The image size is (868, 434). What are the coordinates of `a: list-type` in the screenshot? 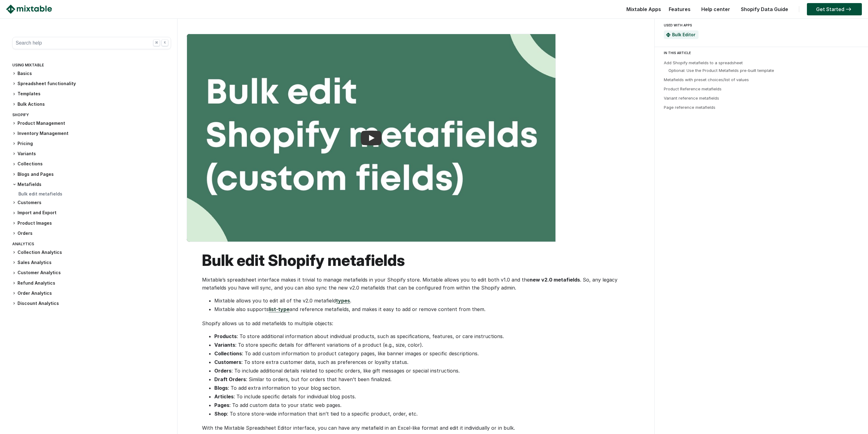 It's located at (279, 309).